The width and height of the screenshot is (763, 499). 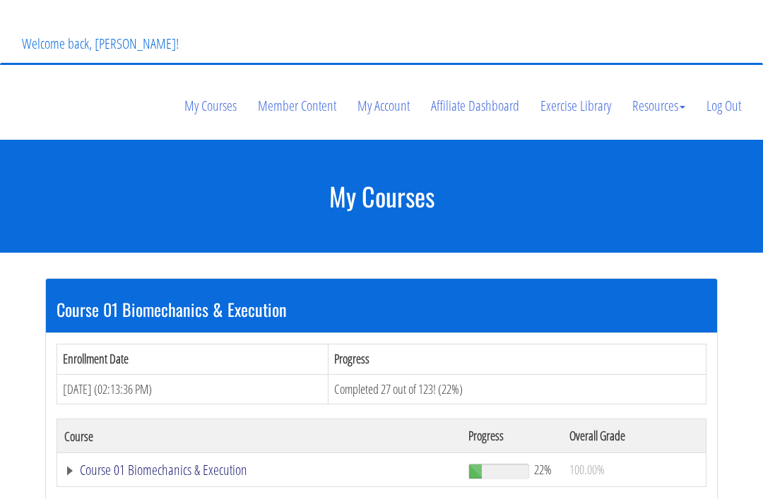 I want to click on a: Log Out, so click(x=723, y=107).